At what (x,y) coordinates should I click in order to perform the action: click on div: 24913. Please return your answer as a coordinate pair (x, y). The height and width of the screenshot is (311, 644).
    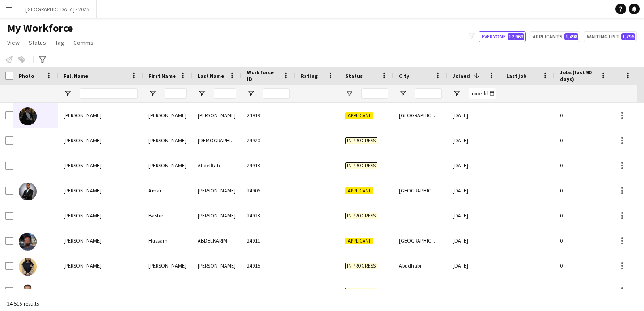
    Looking at the image, I should click on (268, 165).